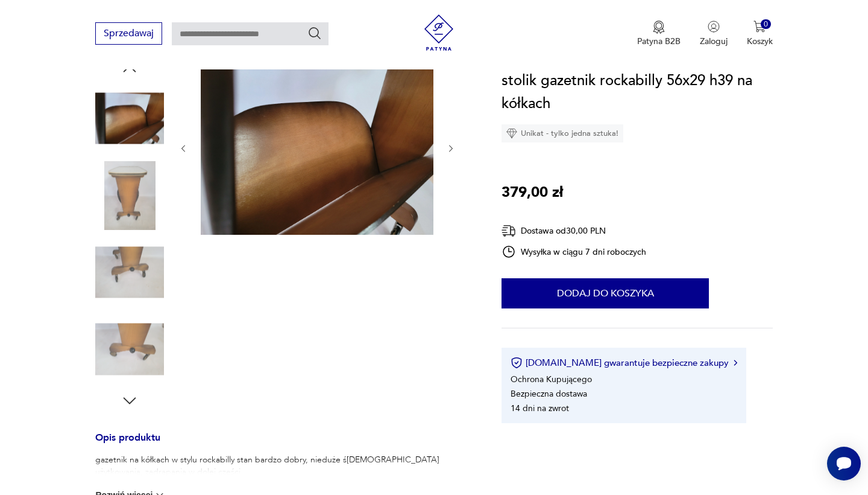 The height and width of the screenshot is (495, 868). What do you see at coordinates (517, 363) in the screenshot?
I see `img: Ikona certyfikatu` at bounding box center [517, 363].